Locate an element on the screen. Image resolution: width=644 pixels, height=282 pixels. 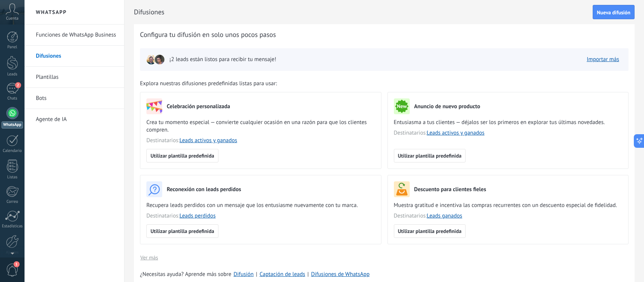
a: Agente de IA is located at coordinates (76, 119).